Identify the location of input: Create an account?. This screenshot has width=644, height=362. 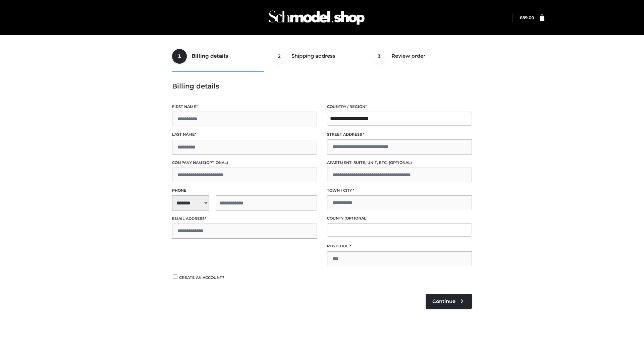
(175, 277).